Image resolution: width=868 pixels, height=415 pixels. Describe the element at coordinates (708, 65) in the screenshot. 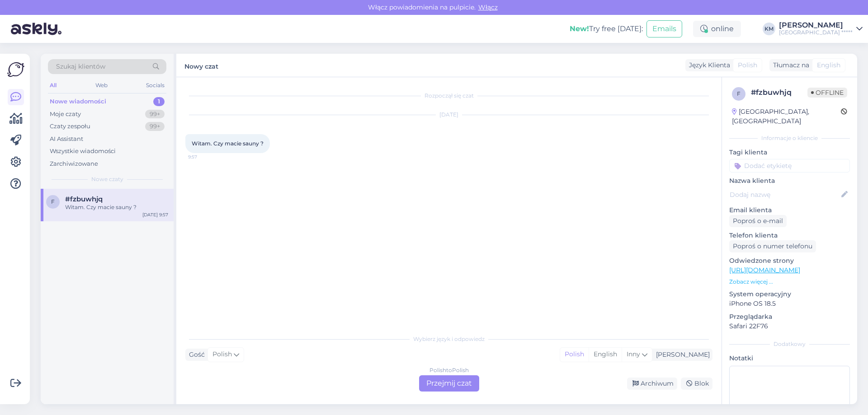

I see `div: Język Klienta` at that location.